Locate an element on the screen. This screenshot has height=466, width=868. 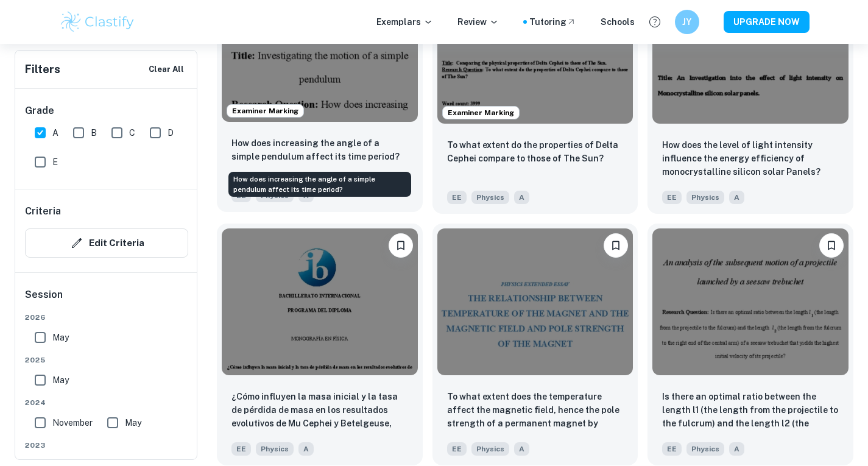
h6: Grade is located at coordinates (107, 111).